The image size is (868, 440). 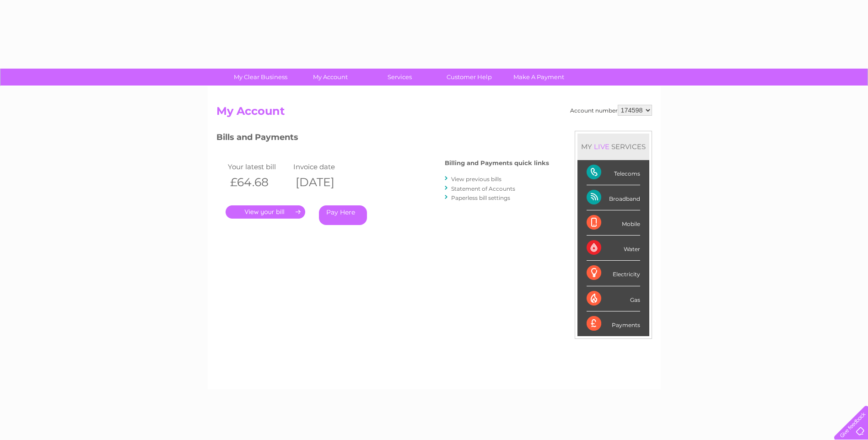 I want to click on td: Your latest bill, so click(x=259, y=166).